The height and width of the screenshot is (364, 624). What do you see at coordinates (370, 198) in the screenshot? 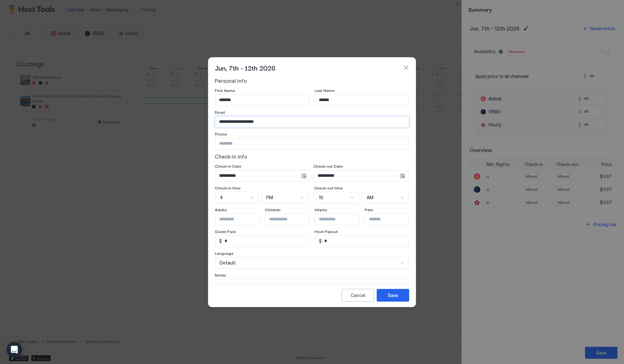
I see `span: AM` at bounding box center [370, 198].